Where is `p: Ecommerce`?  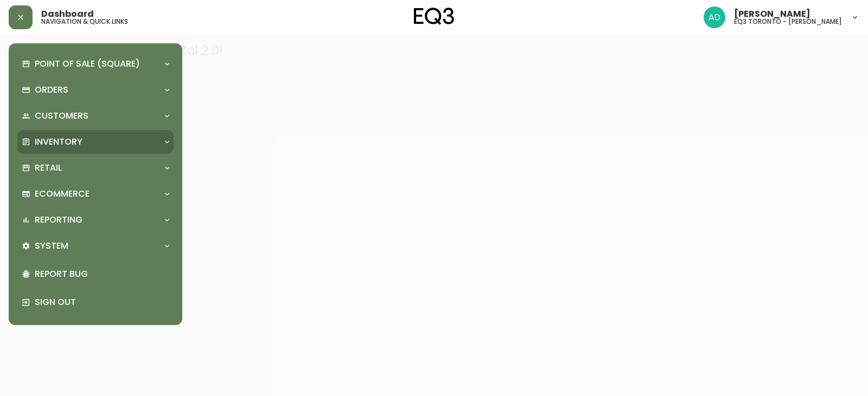 p: Ecommerce is located at coordinates (62, 194).